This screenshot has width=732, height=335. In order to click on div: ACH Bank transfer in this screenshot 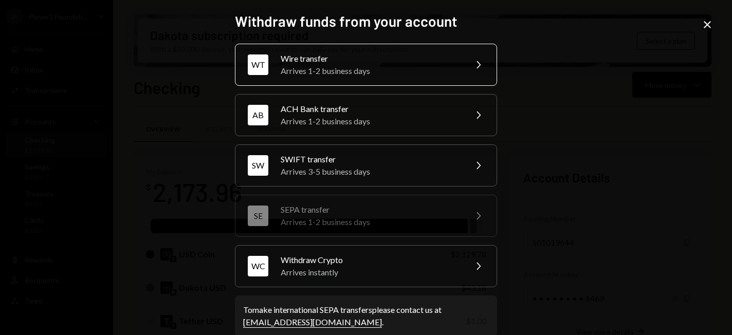, I will do `click(370, 109)`.